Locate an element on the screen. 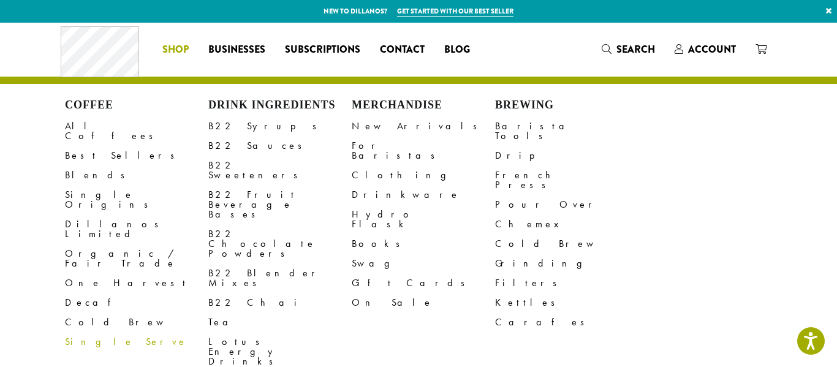 The height and width of the screenshot is (367, 837). a: Search is located at coordinates (628, 49).